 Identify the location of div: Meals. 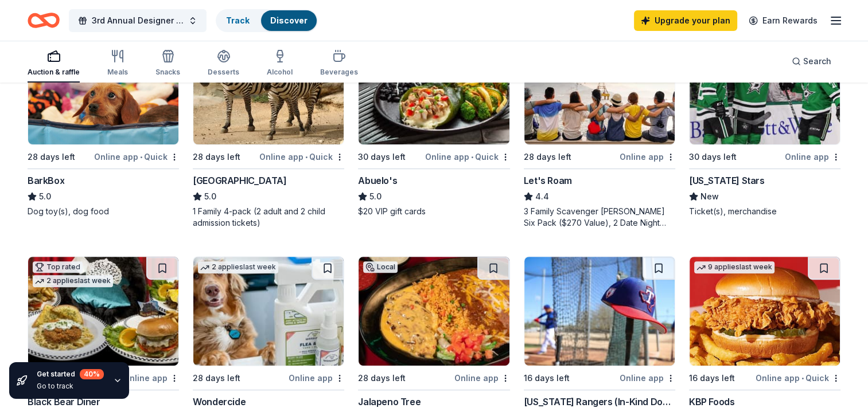
(117, 72).